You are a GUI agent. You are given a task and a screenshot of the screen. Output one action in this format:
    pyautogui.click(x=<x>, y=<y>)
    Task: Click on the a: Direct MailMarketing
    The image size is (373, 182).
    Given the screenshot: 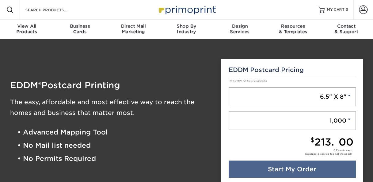 What is the action you would take?
    pyautogui.click(x=133, y=29)
    